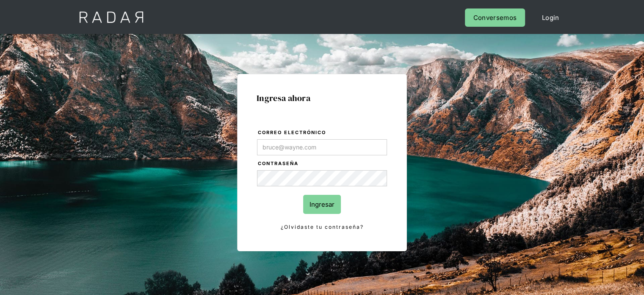 The image size is (644, 295). I want to click on form: Login Form, so click(322, 180).